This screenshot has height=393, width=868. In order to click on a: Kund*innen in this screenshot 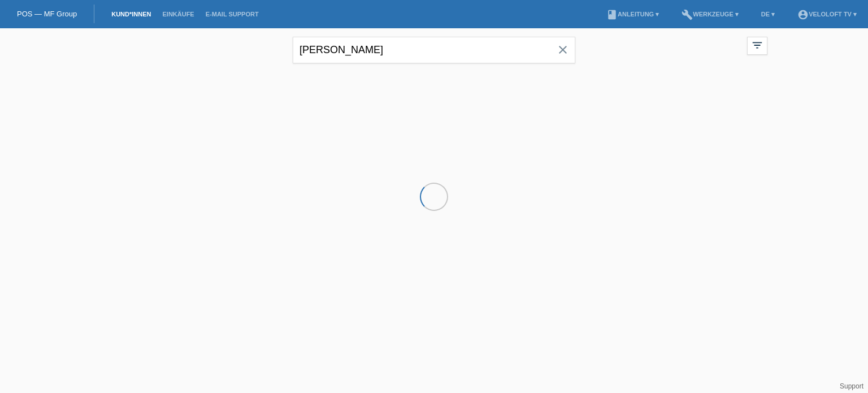, I will do `click(131, 14)`.